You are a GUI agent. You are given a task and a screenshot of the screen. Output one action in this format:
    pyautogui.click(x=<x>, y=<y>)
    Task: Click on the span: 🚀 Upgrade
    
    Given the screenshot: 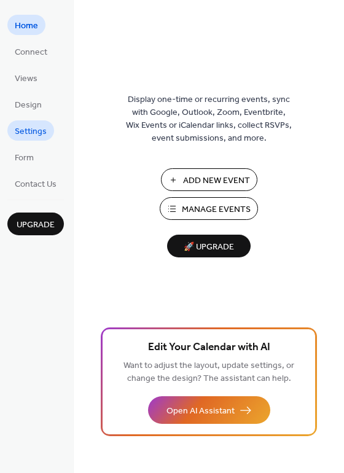 What is the action you would take?
    pyautogui.click(x=209, y=247)
    